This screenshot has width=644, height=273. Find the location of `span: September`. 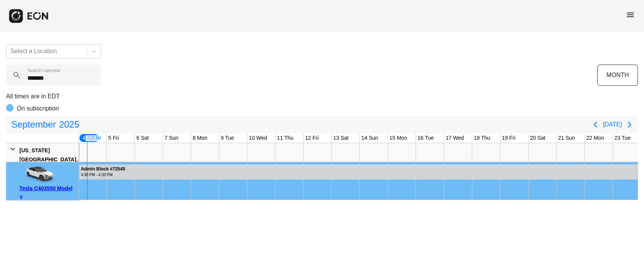

span: September is located at coordinates (34, 125).